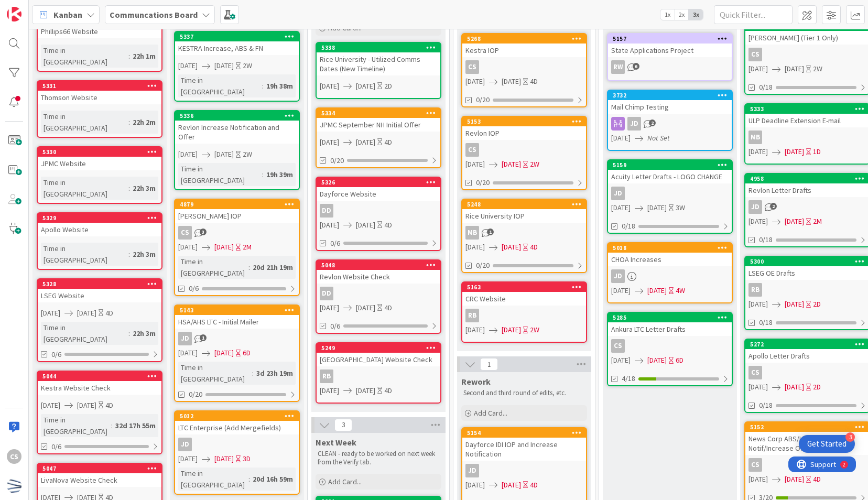 The image size is (868, 500). Describe the element at coordinates (237, 116) in the screenshot. I see `div: 5336` at that location.